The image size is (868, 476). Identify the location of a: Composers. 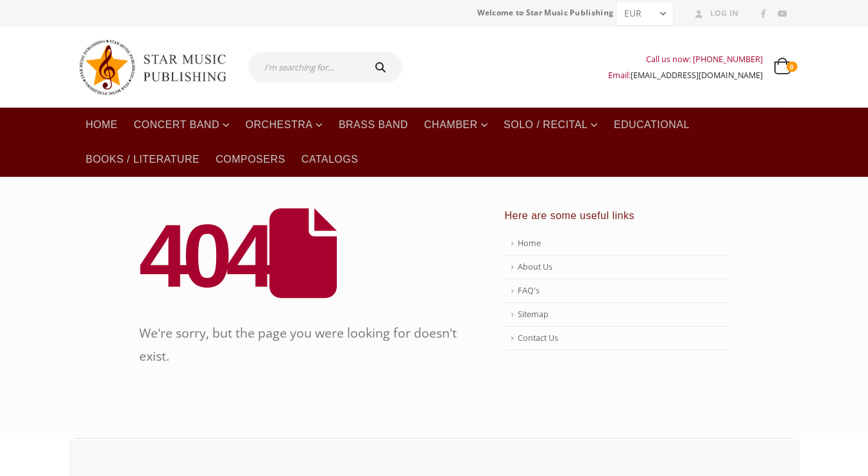
(251, 160).